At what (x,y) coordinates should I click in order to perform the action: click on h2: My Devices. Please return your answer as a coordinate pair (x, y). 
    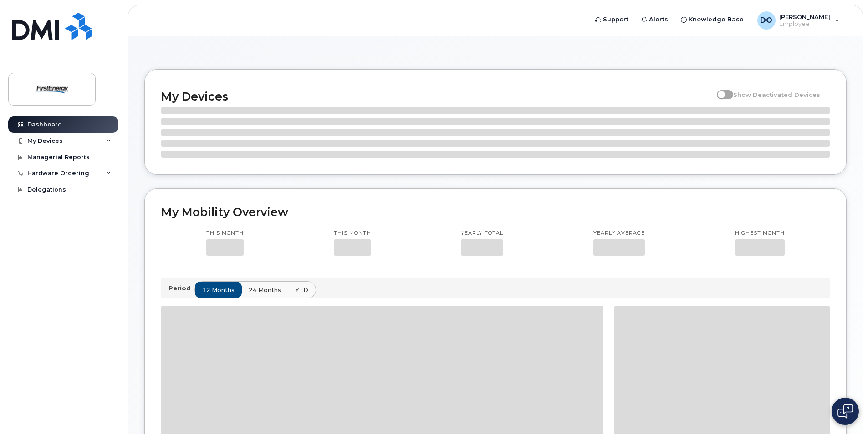
    Looking at the image, I should click on (437, 97).